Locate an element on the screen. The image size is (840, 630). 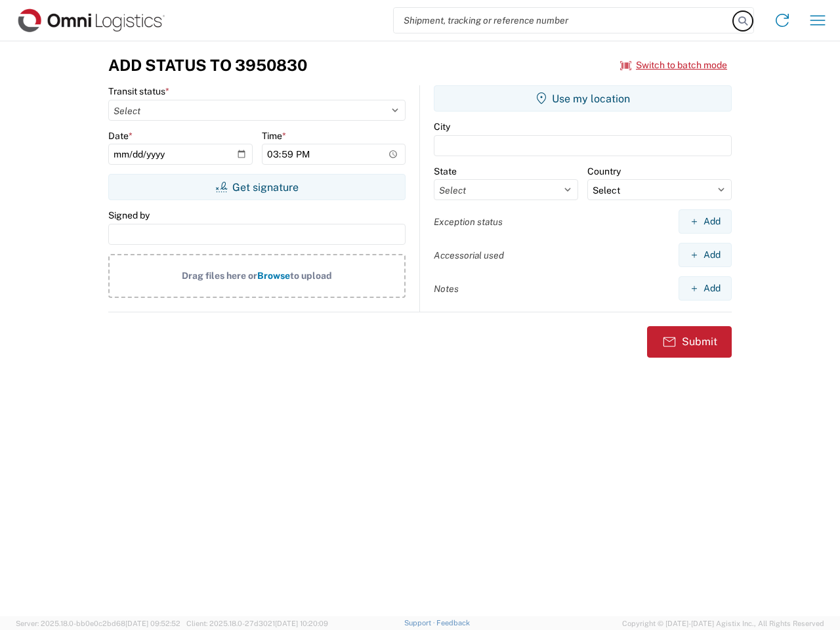
label: Exception status is located at coordinates (468, 222).